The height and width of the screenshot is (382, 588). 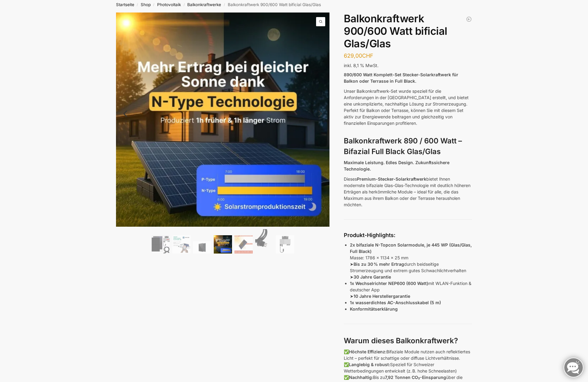 What do you see at coordinates (169, 5) in the screenshot?
I see `a: Photovoltaik` at bounding box center [169, 5].